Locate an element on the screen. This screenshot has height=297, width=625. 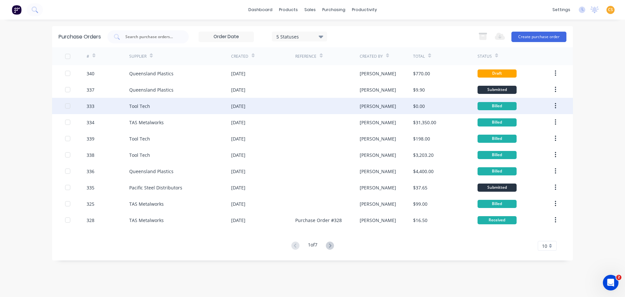
div: Received is located at coordinates (497, 220).